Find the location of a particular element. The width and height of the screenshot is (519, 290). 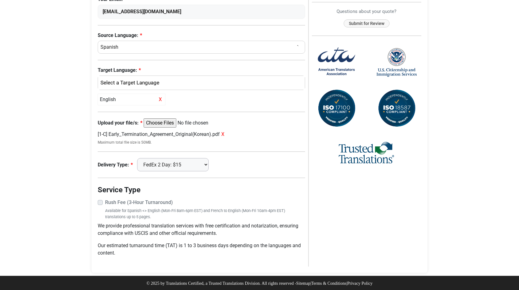

a: Privacy Policy is located at coordinates (360, 283).